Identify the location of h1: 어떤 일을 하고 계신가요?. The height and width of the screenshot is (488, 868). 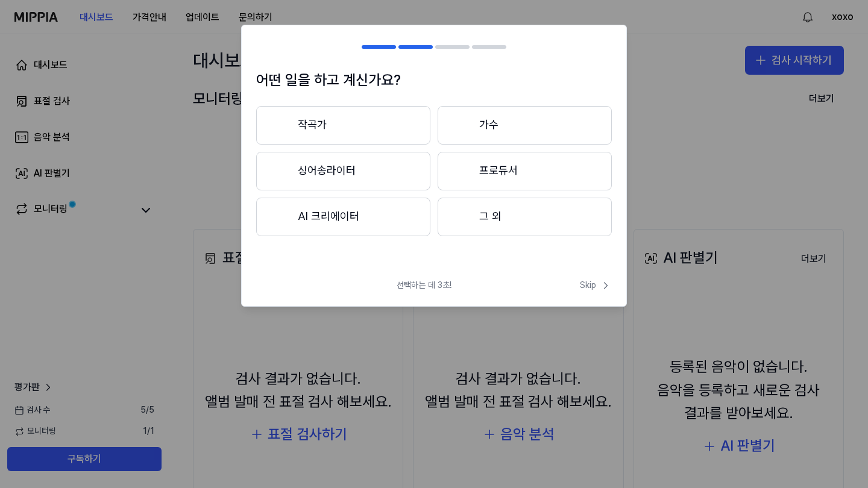
(434, 80).